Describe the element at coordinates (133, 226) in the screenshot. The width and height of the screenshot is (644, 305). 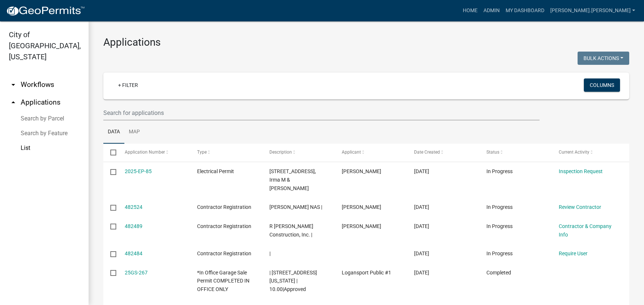
I see `a: 482489` at that location.